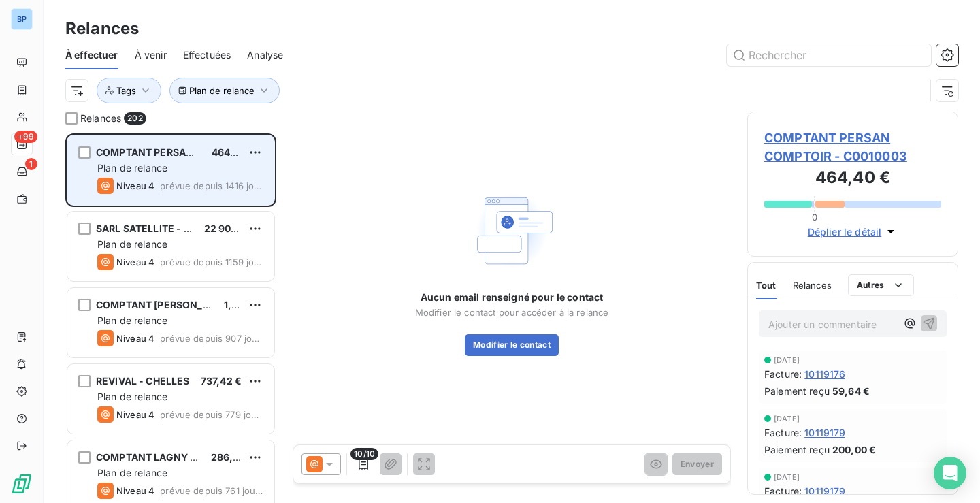 This screenshot has height=503, width=980. I want to click on span: +99, so click(26, 137).